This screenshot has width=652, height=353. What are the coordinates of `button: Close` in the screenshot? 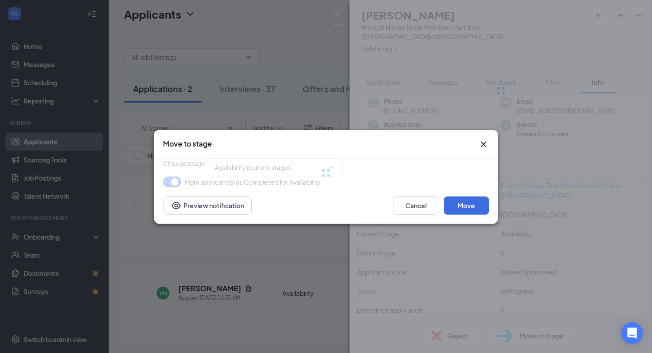 It's located at (484, 144).